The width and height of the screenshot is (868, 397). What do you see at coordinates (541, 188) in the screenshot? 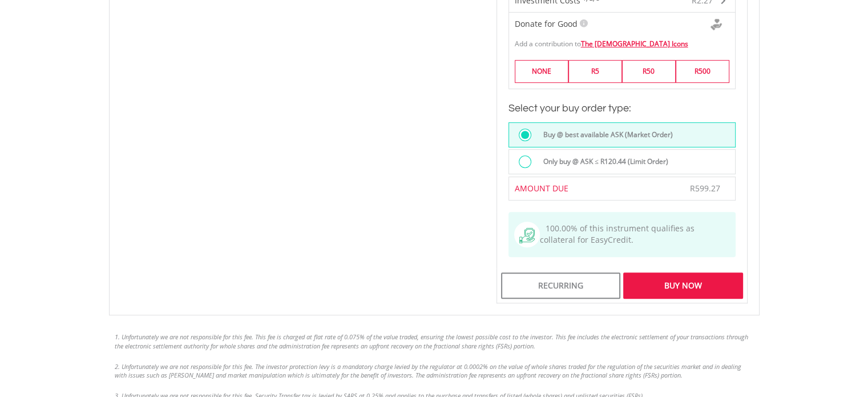
I see `span: AMOUNT DUE` at bounding box center [541, 188].